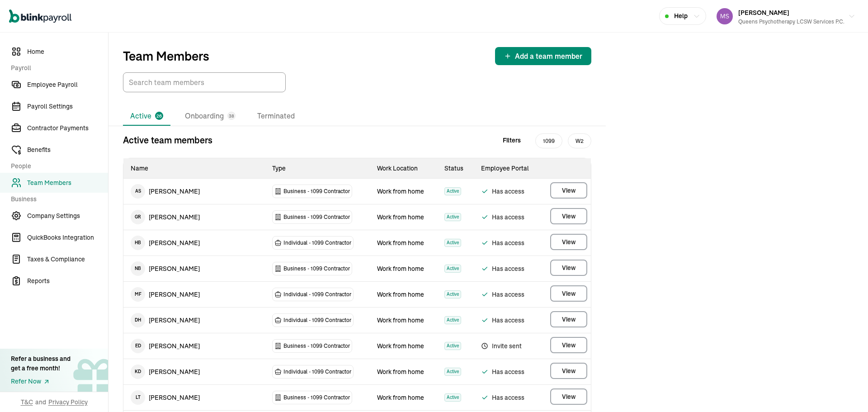 The height and width of the screenshot is (412, 868). Describe the element at coordinates (41, 381) in the screenshot. I see `div: Refer Now` at that location.